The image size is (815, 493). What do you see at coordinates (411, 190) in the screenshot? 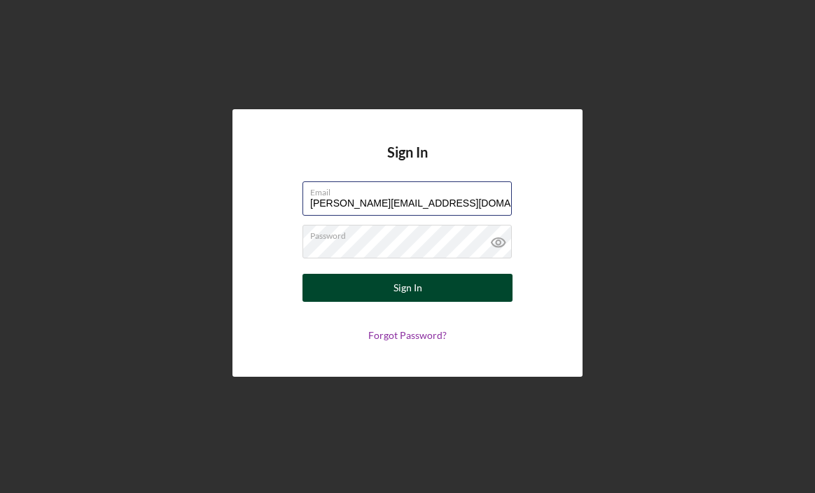
I see `label: Email` at bounding box center [411, 190].